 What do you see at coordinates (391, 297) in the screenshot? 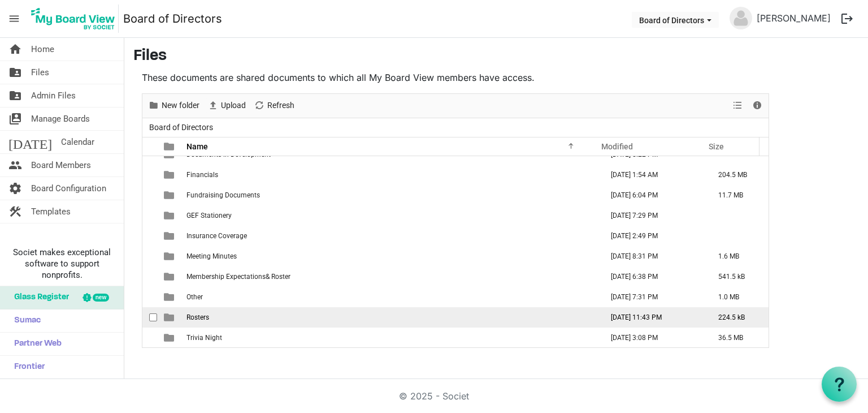
I see `td: Other is template cell column header Name` at bounding box center [391, 297].